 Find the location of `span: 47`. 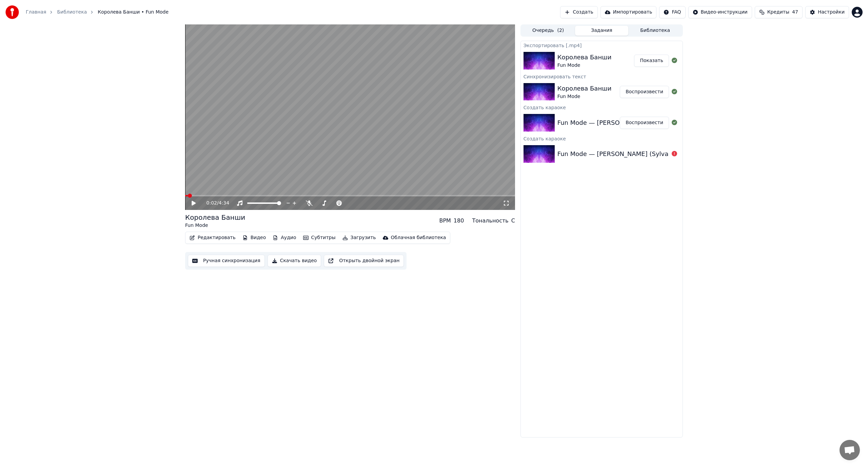

span: 47 is located at coordinates (795, 12).